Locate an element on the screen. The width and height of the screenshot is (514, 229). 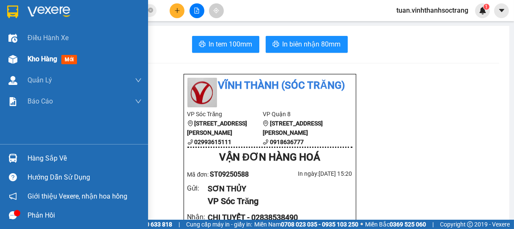
span: mới is located at coordinates (69, 60).